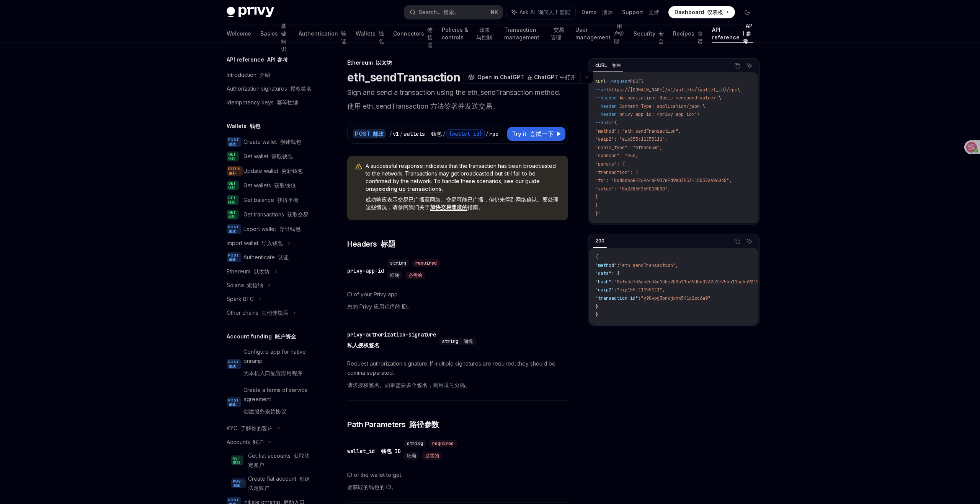 The height and width of the screenshot is (504, 980). I want to click on div: cURL, so click(608, 65).